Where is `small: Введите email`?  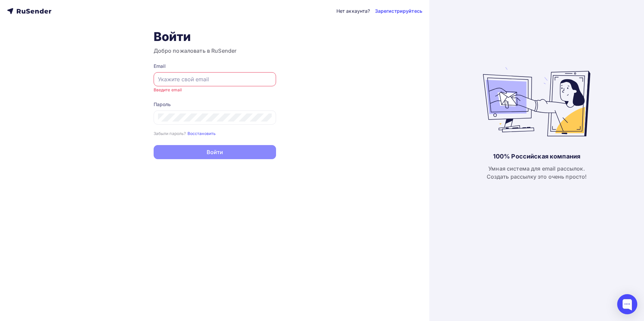
small: Введите email is located at coordinates (168, 90).